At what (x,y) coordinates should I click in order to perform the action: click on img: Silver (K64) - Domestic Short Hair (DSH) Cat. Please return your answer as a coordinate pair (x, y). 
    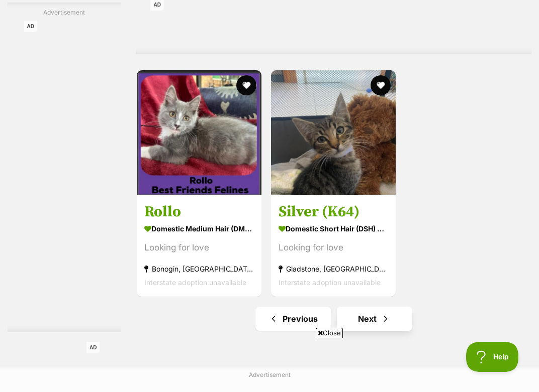
    Looking at the image, I should click on (333, 132).